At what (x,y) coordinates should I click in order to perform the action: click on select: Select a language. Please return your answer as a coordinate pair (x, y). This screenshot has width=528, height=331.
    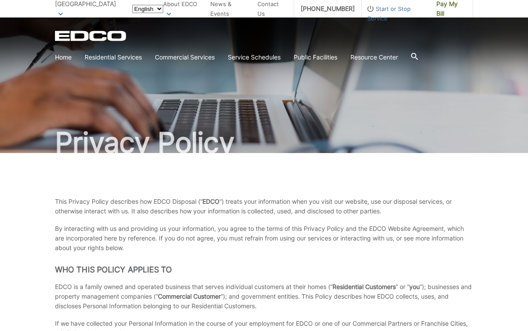
    Looking at the image, I should click on (148, 9).